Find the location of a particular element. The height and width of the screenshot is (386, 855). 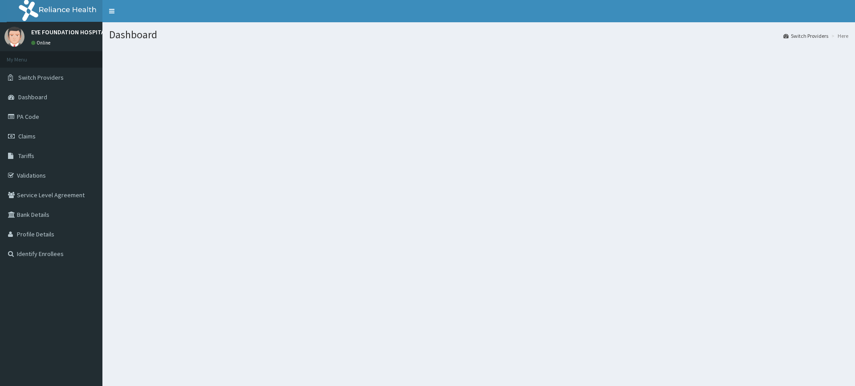

p: EYE FOUNDATION HOSPITAL is located at coordinates (69, 32).